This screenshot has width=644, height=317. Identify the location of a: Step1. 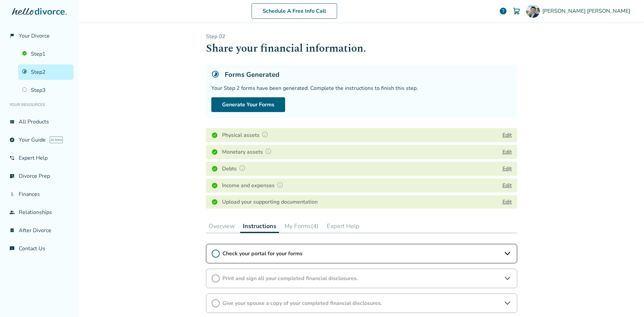
(46, 54).